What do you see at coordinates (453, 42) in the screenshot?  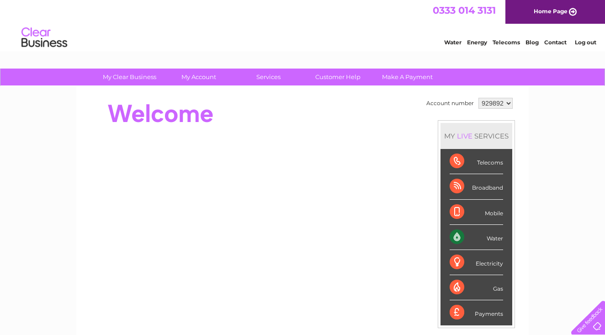 I see `a: Water` at bounding box center [453, 42].